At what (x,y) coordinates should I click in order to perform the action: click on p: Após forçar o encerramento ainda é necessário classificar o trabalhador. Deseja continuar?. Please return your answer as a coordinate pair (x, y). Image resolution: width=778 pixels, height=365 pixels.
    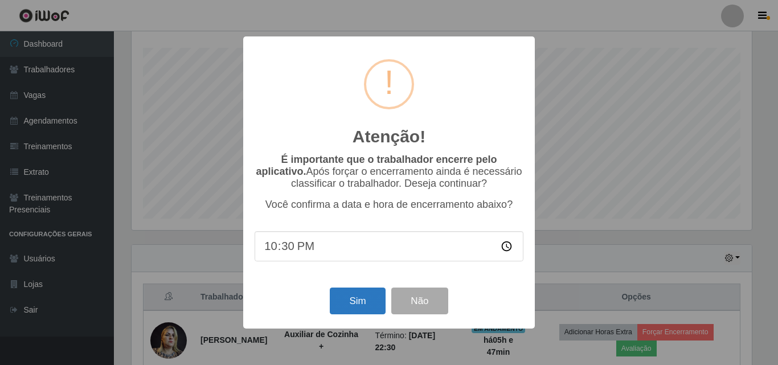
    Looking at the image, I should click on (389, 171).